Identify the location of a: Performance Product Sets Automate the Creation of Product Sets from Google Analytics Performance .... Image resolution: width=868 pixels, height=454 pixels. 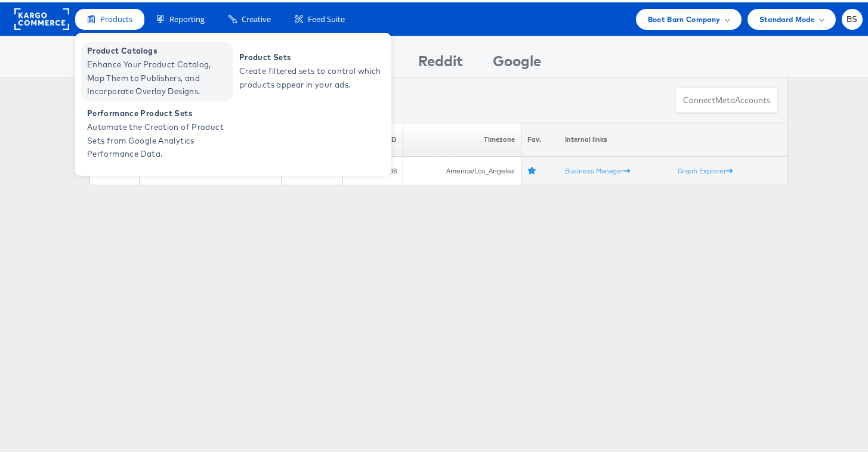
(157, 132).